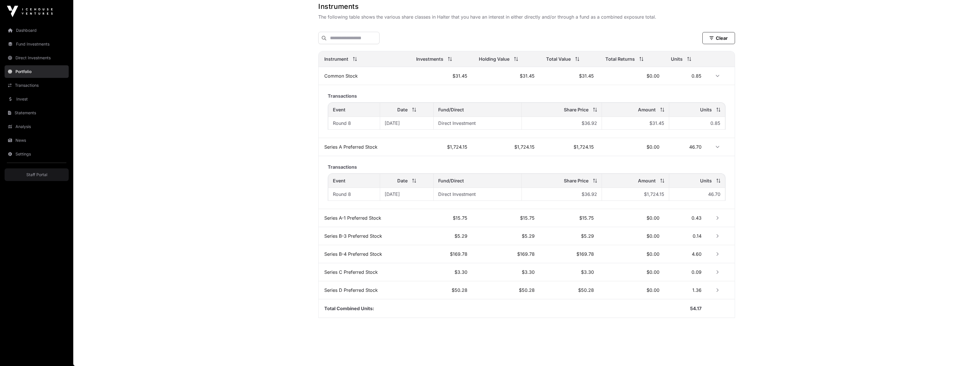 The height and width of the screenshot is (366, 980). I want to click on a: Direct Investments, so click(37, 58).